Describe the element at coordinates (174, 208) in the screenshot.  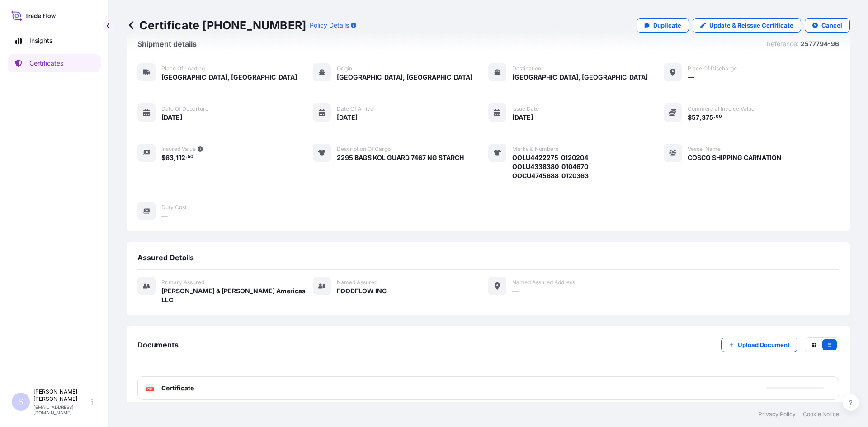
I see `span: Duty Cost` at that location.